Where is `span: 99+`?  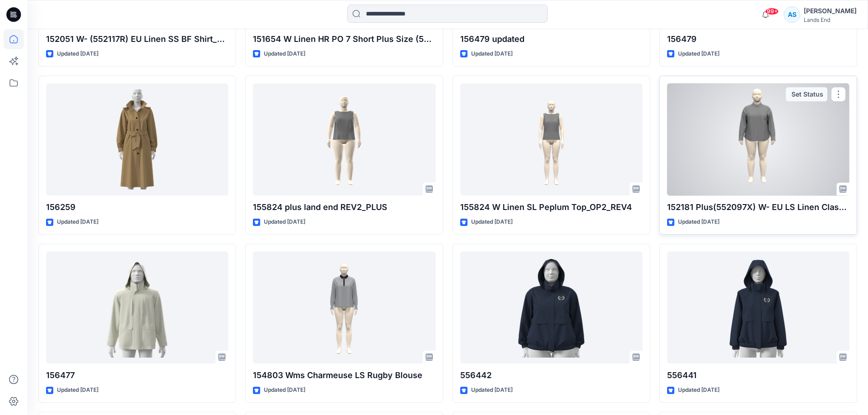 span: 99+ is located at coordinates (772, 12).